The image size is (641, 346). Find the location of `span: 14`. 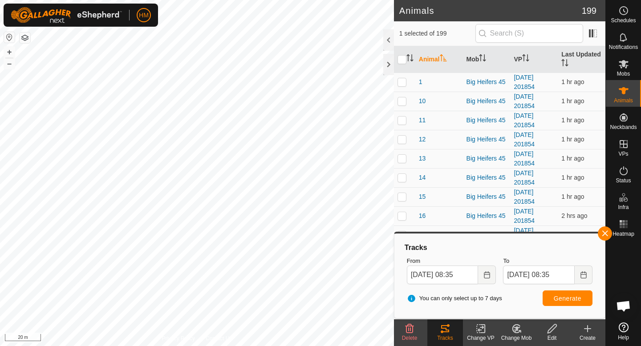

span: 14 is located at coordinates (423, 178).